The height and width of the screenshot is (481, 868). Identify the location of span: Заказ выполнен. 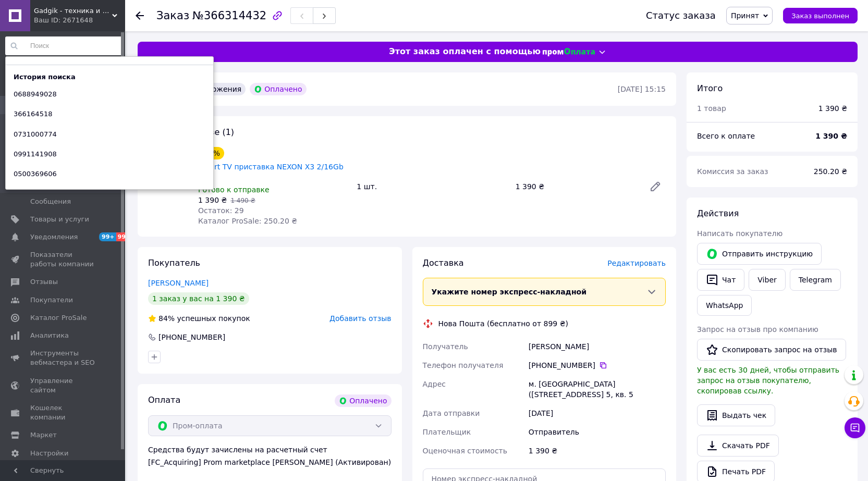
(820, 16).